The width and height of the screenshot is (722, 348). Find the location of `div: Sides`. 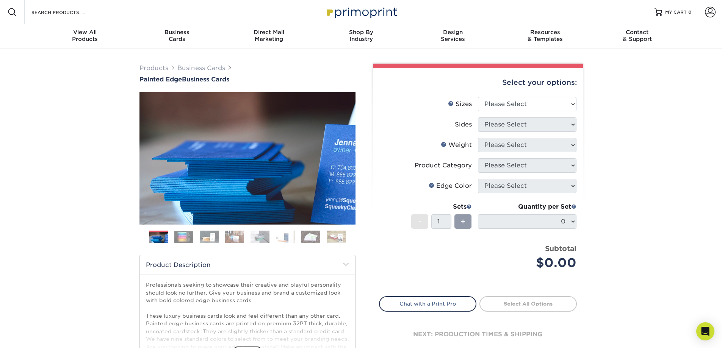

div: Sides is located at coordinates (463, 125).